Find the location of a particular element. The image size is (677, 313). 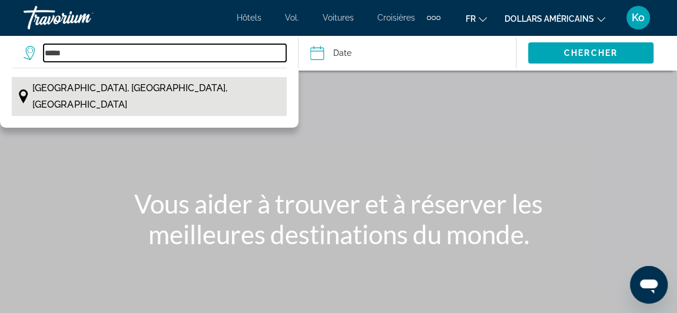

a: Vol. is located at coordinates (292, 18).